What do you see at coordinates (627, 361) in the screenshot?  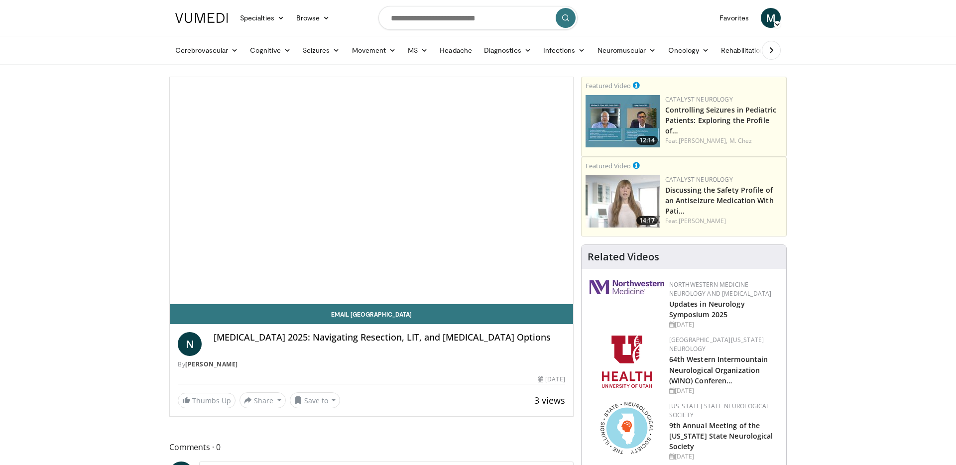 I see `img: f6362829-b0a3-407d-a044-59546adfd345.png.150x105_q85_autocrop_double_scale_upscale_version-0.2.png` at bounding box center [627, 361].